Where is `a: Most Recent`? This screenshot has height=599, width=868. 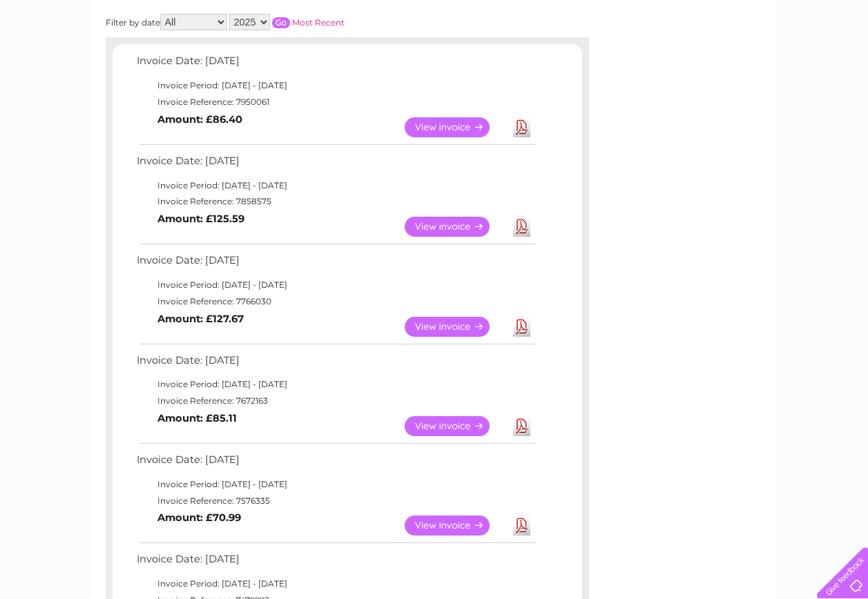
a: Most Recent is located at coordinates (319, 22).